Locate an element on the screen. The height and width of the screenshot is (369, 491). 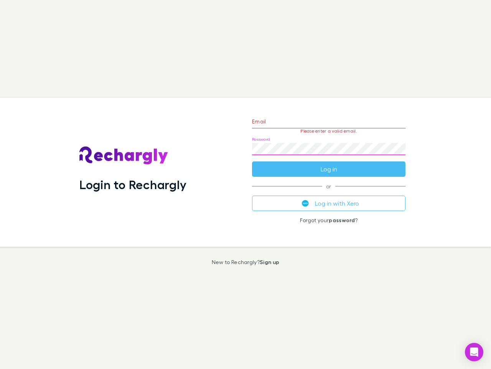
a: Sign up is located at coordinates (270, 261).